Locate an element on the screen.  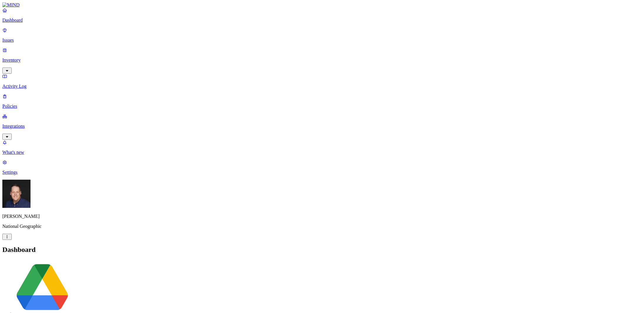
a: Policies is located at coordinates (322, 101).